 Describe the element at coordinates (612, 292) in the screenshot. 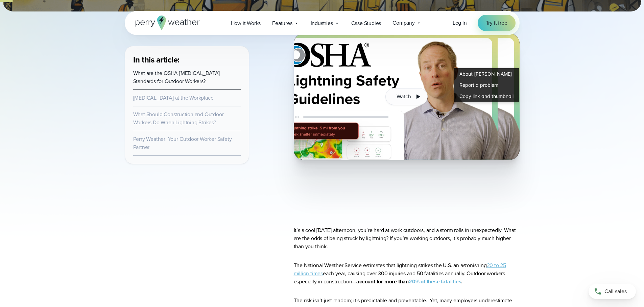

I see `a: Call sales` at that location.